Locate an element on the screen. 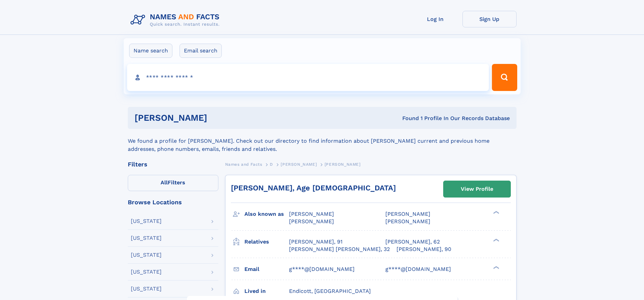  div: Found 1 Profile In Our Records Database is located at coordinates (407, 118).